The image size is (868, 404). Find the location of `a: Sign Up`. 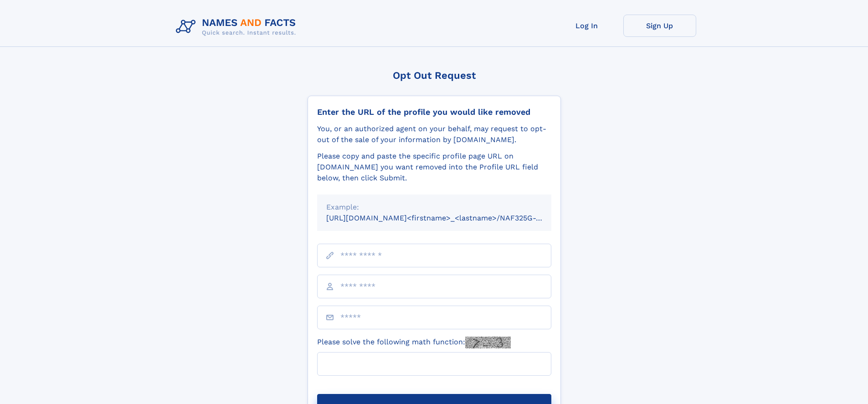

a: Sign Up is located at coordinates (660, 25).